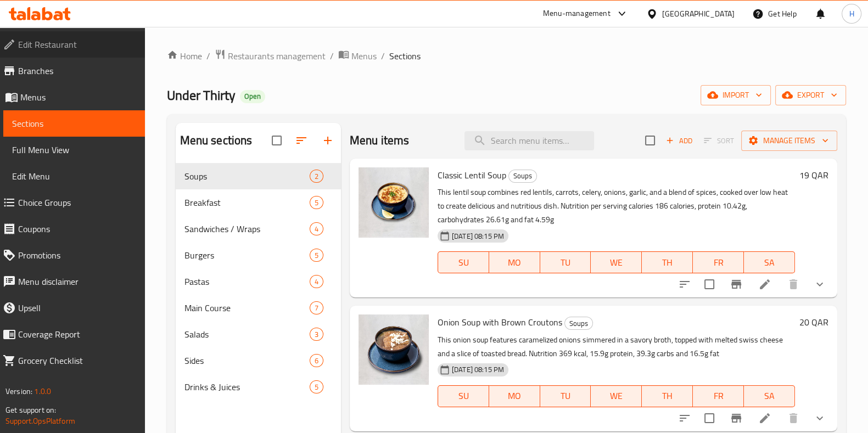 The width and height of the screenshot is (868, 433). Describe the element at coordinates (463, 396) in the screenshot. I see `button: SU` at that location.